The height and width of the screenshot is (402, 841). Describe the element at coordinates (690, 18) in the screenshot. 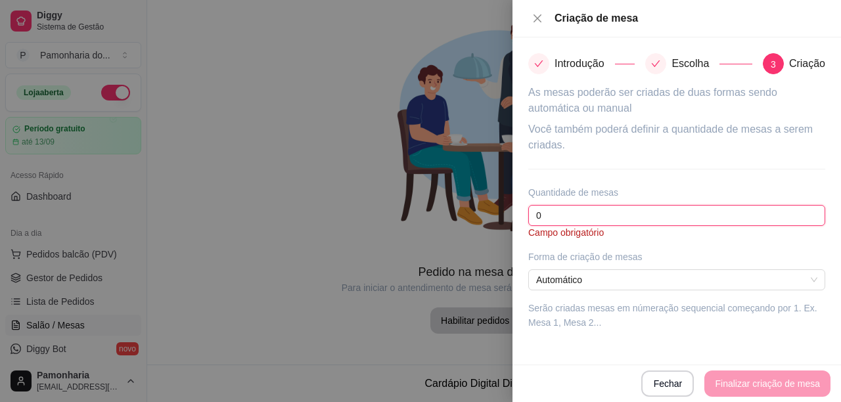

I see `div: Criação de mesa` at that location.